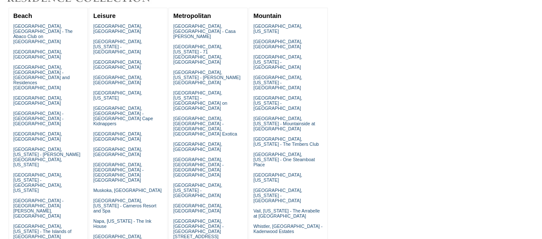 The height and width of the screenshot is (239, 542). I want to click on a: Beach, so click(23, 16).